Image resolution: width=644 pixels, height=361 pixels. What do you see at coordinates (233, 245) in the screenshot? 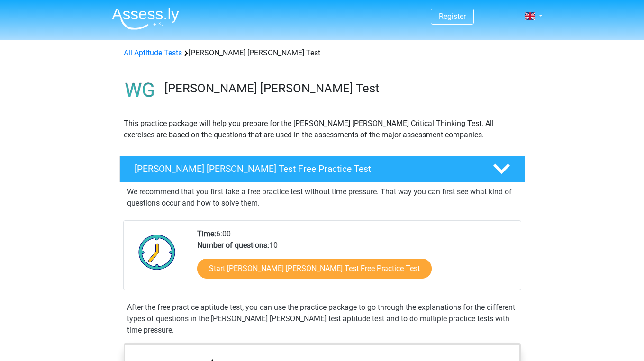
I see `b: Number of questions:` at bounding box center [233, 245].